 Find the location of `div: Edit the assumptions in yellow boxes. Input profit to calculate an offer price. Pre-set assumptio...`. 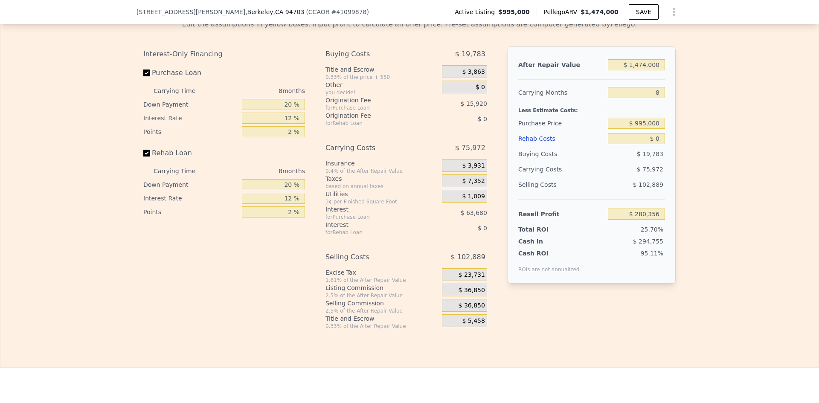

div: Edit the assumptions in yellow boxes. Input profit to calculate an offer price. Pre-set assumptio... is located at coordinates (409, 24).